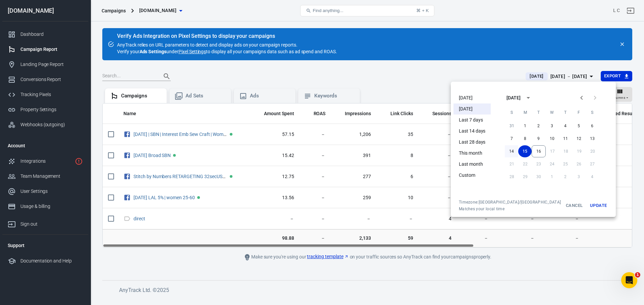 This screenshot has width=644, height=305. Describe the element at coordinates (552, 126) in the screenshot. I see `button: 3` at that location.